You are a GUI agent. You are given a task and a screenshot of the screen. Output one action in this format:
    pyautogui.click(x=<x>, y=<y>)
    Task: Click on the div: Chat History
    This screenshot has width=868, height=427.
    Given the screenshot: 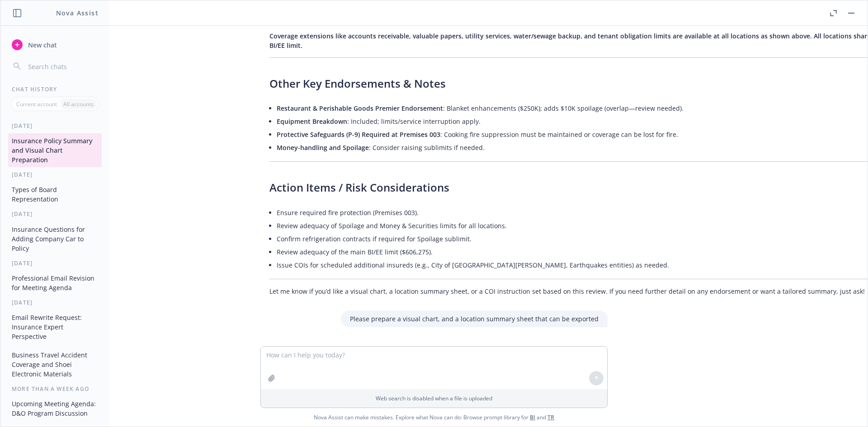 What is the action you would take?
    pyautogui.click(x=54, y=89)
    